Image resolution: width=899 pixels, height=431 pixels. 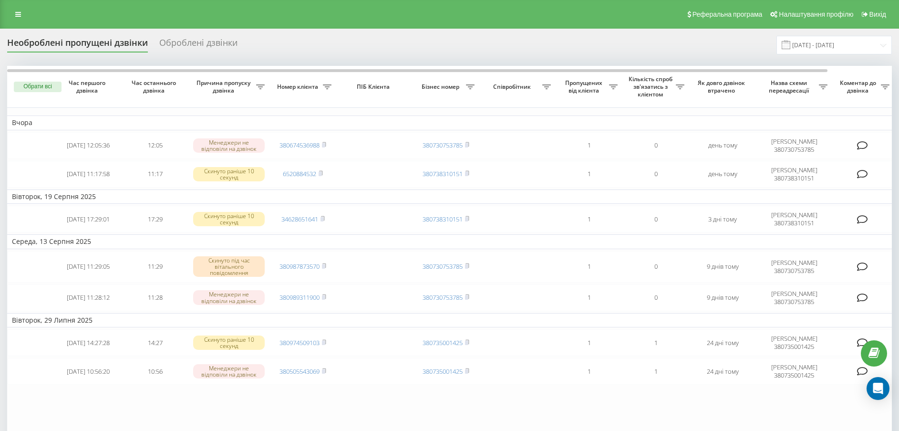 I want to click on span: Коментар до дзвінка, so click(x=859, y=86).